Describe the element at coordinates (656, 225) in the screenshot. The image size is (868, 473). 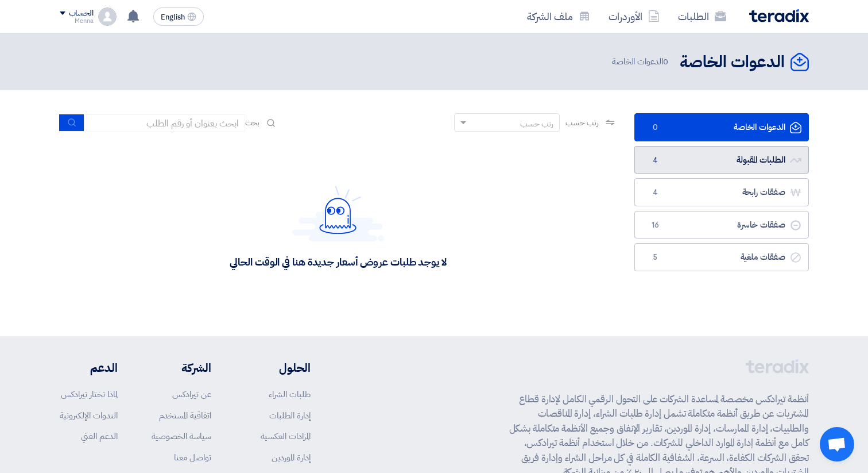
I see `span: 16` at that location.